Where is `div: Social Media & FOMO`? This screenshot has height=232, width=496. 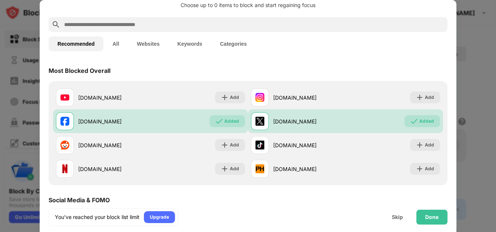
div: Social Media & FOMO is located at coordinates (79, 200).